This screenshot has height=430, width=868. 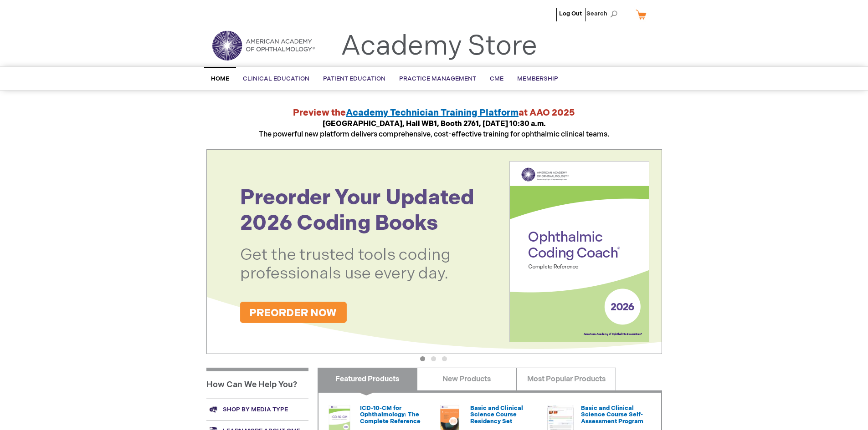 What do you see at coordinates (433, 359) in the screenshot?
I see `button: 2 of 3` at bounding box center [433, 359].